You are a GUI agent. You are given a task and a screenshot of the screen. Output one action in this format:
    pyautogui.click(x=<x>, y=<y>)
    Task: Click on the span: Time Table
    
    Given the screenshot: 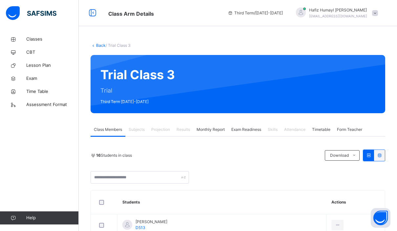 What is the action you would take?
    pyautogui.click(x=52, y=92)
    